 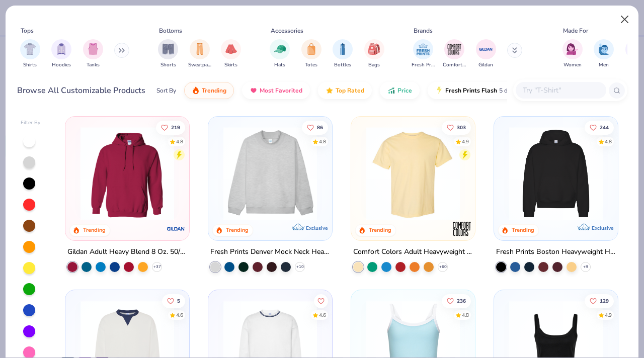 I want to click on div: filter for Men, so click(x=604, y=54).